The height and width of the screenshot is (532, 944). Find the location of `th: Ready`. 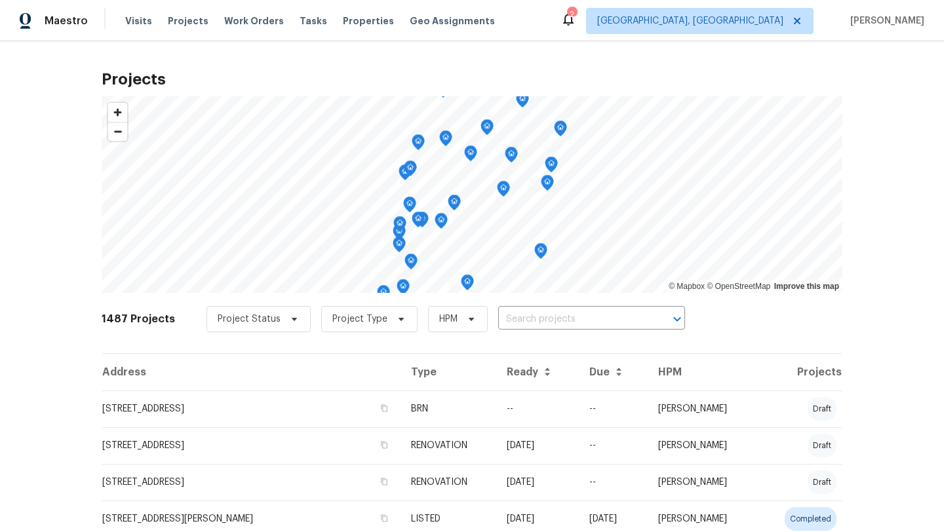

th: Ready is located at coordinates (538, 372).